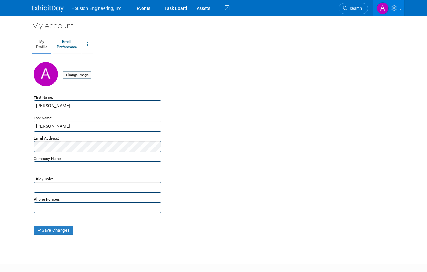  Describe the element at coordinates (43, 118) in the screenshot. I see `small: Last Name:` at that location.